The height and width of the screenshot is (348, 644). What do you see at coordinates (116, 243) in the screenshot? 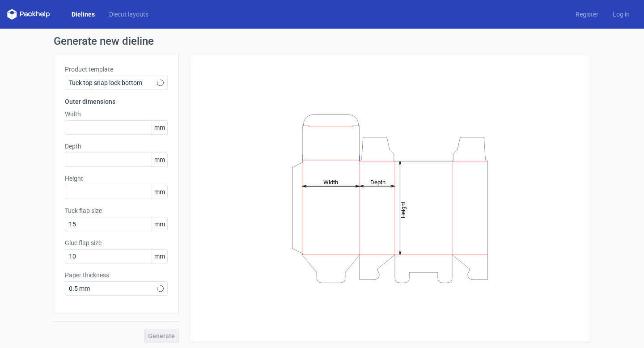
I see `label: Glue flap size` at bounding box center [116, 243].